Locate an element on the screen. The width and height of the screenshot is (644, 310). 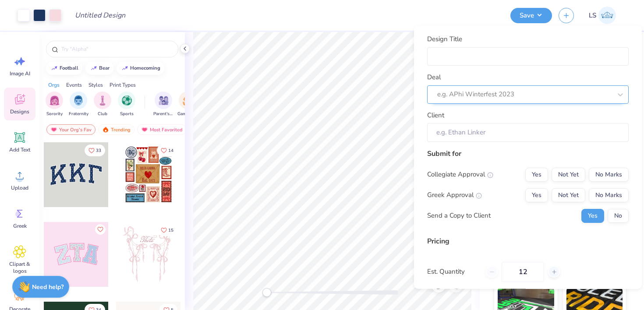
span: Sports is located at coordinates (126, 114).